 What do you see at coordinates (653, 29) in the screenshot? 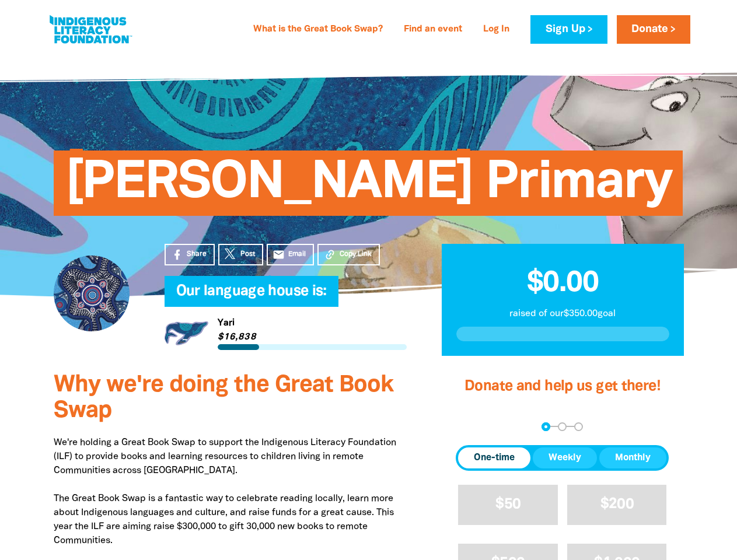
I see `a: Donate` at bounding box center [653, 29].